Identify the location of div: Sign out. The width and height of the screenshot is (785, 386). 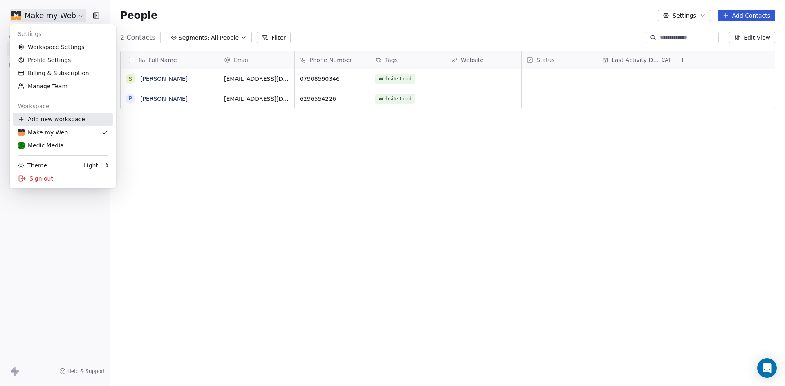
(63, 179).